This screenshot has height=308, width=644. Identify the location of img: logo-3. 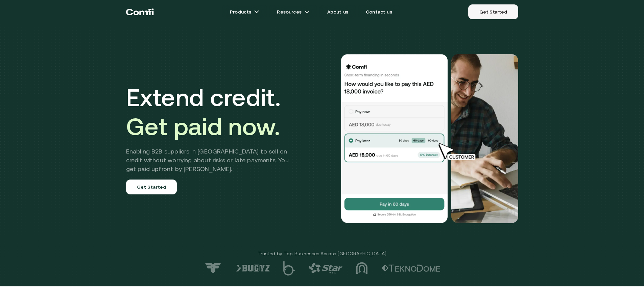
(362, 268).